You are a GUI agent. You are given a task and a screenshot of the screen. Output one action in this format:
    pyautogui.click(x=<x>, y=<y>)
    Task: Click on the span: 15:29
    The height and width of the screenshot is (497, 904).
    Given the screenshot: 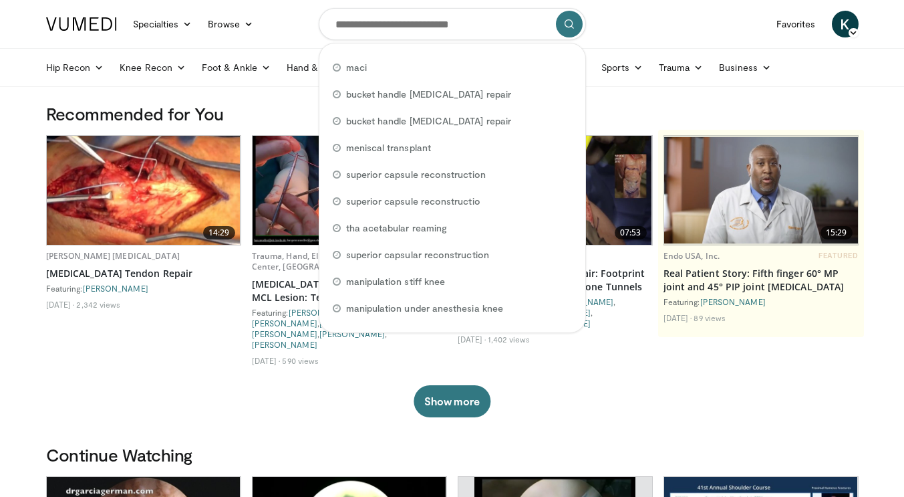 What is the action you would take?
    pyautogui.click(x=837, y=233)
    